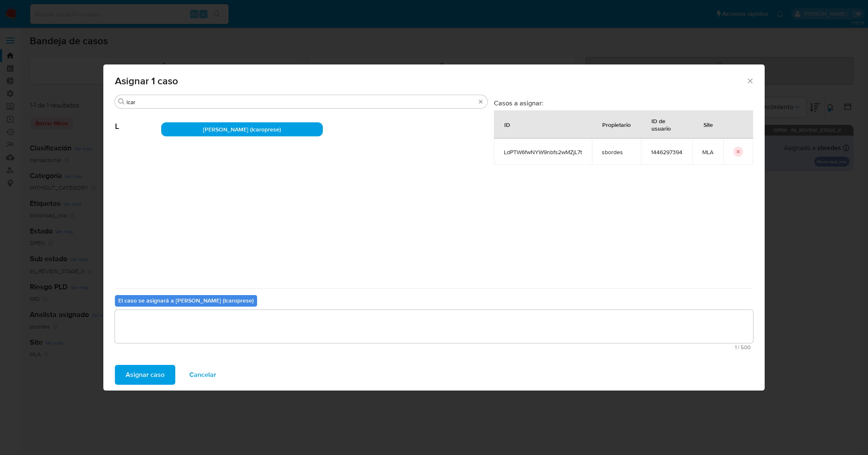 The image size is (868, 455). What do you see at coordinates (708, 124) in the screenshot?
I see `div: Site` at bounding box center [708, 124].